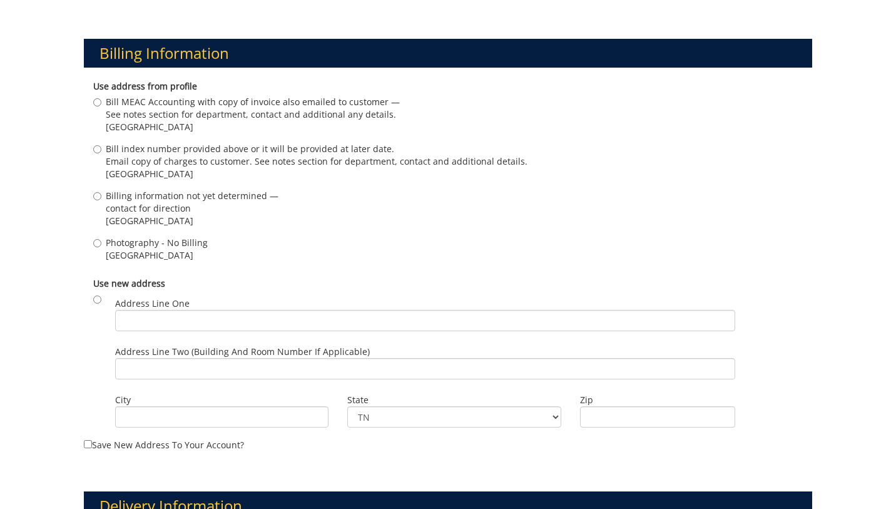 This screenshot has height=509, width=896. I want to click on input: Save new address to your account?, so click(88, 444).